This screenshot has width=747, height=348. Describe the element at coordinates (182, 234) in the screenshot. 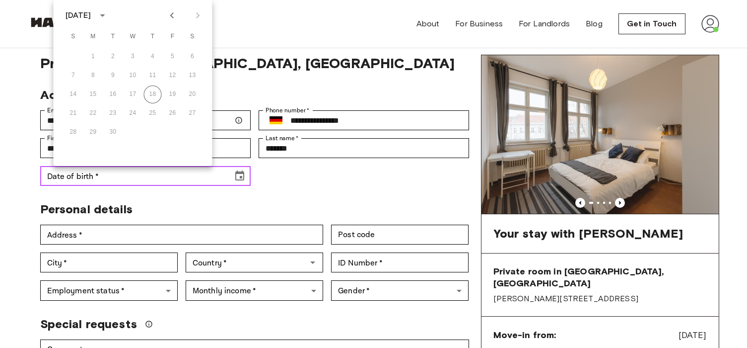

I see `div: Address` at that location.